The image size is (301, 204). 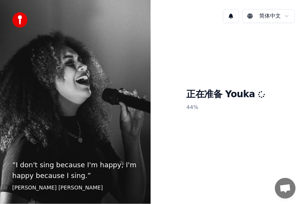 What do you see at coordinates (20, 20) in the screenshot?
I see `img: youka` at bounding box center [20, 20].